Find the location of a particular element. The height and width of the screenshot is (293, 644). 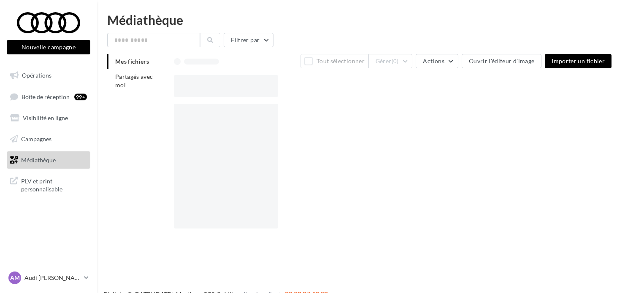

span: AM is located at coordinates (15, 278).